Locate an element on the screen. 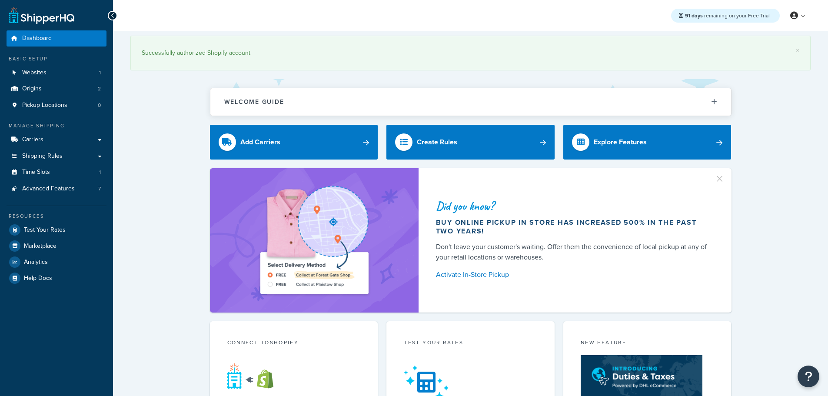  span: remaining on your Free Trial is located at coordinates (727, 16).